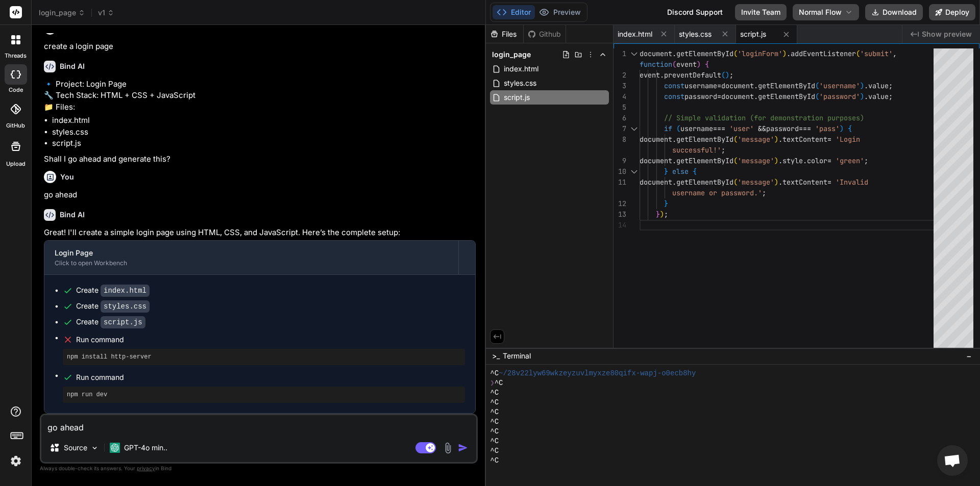  What do you see at coordinates (106, 13) in the screenshot?
I see `span: v1` at bounding box center [106, 13].